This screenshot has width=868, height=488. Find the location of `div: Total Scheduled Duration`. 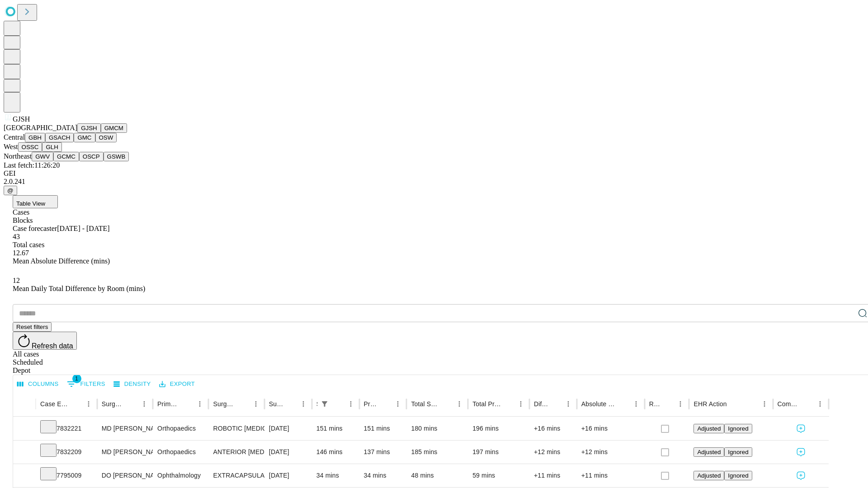

div: Total Scheduled Duration is located at coordinates (425, 404).